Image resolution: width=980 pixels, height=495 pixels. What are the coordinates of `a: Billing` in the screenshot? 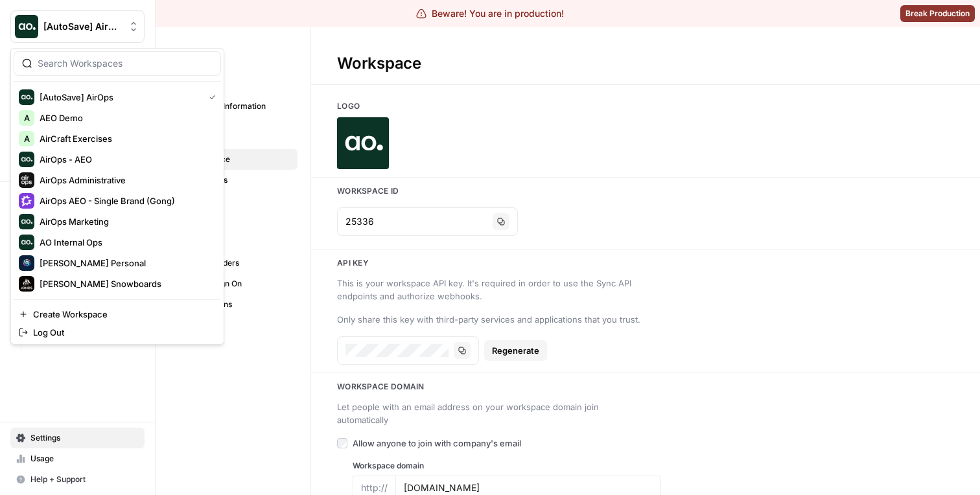 It's located at (232, 201).